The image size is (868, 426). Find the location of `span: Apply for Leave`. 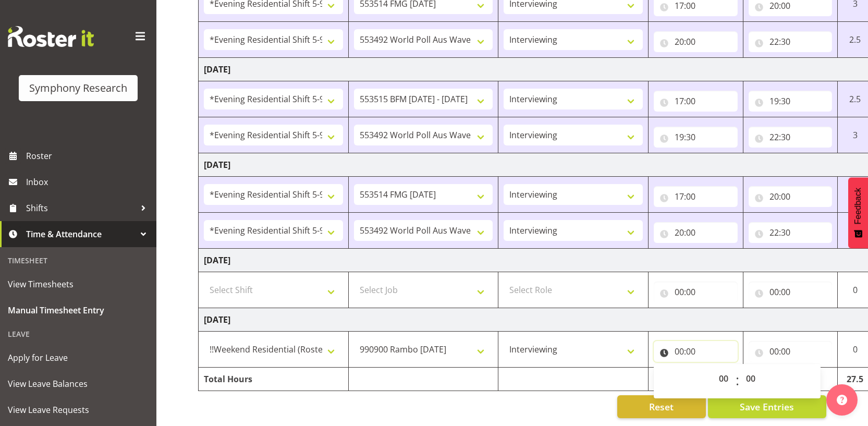

span: Apply for Leave is located at coordinates (78, 357).